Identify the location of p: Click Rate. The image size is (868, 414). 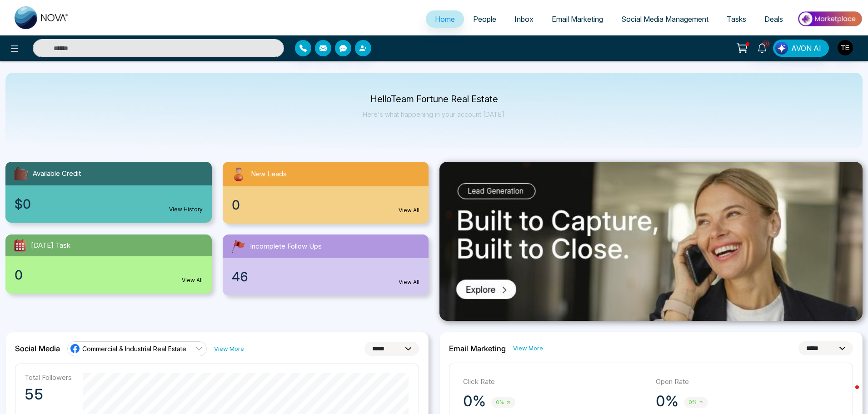
(555, 382).